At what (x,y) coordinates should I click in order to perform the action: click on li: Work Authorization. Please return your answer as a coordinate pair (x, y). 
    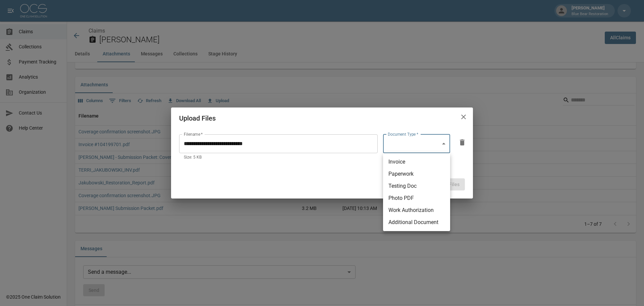
    Looking at the image, I should click on (416, 210).